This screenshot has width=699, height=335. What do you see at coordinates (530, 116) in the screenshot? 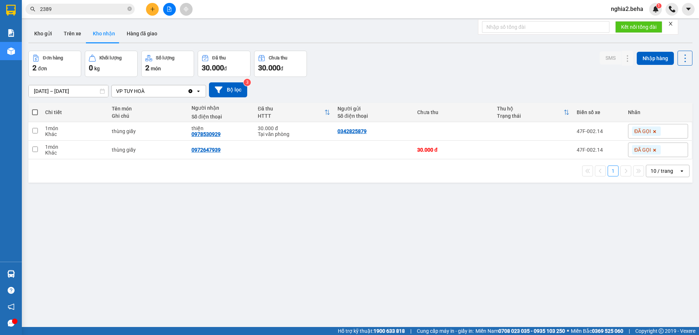
I see `div: Trạng thái` at bounding box center [530, 116].